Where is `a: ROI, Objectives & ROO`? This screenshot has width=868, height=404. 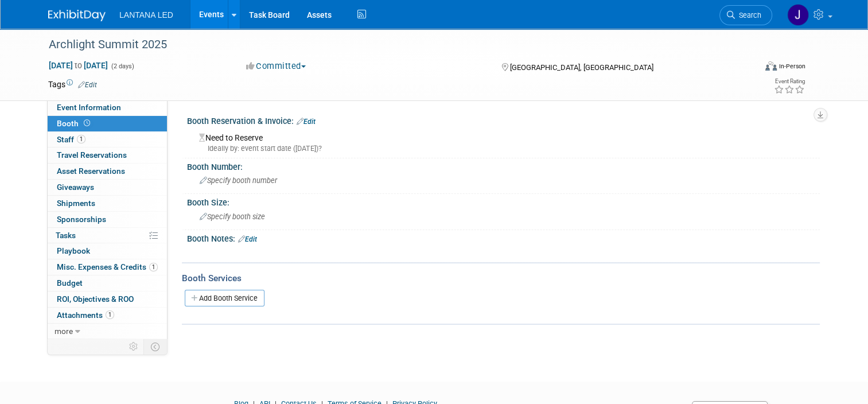 a: ROI, Objectives & ROO is located at coordinates (107, 299).